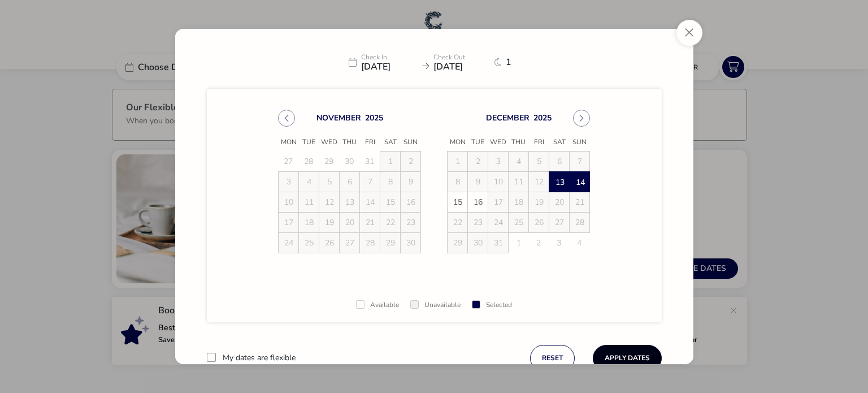 The image size is (868, 393). I want to click on span: 1, so click(512, 63).